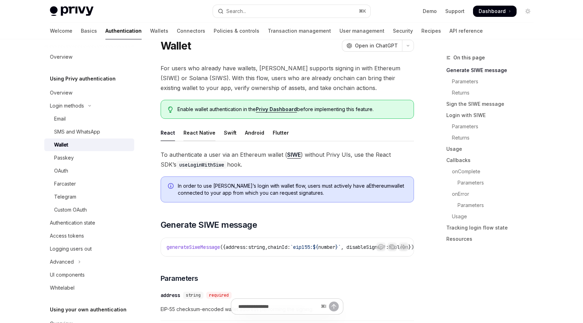  I want to click on div: React, so click(168, 132).